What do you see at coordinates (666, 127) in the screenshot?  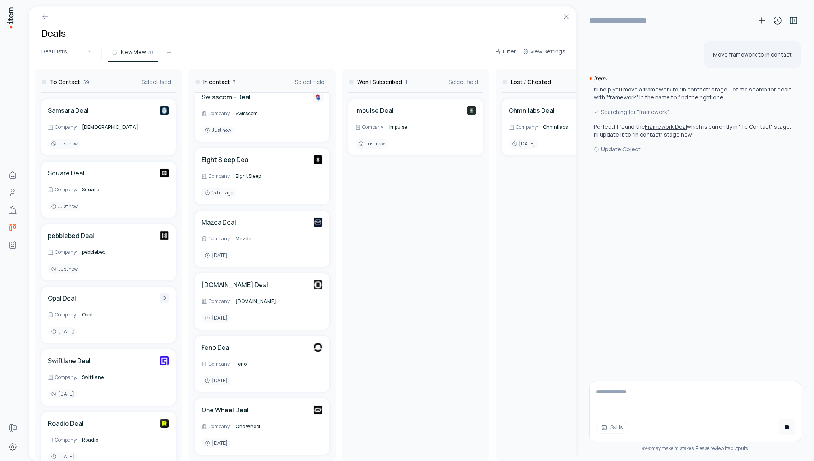 I see `button: Framework Deal` at bounding box center [666, 127].